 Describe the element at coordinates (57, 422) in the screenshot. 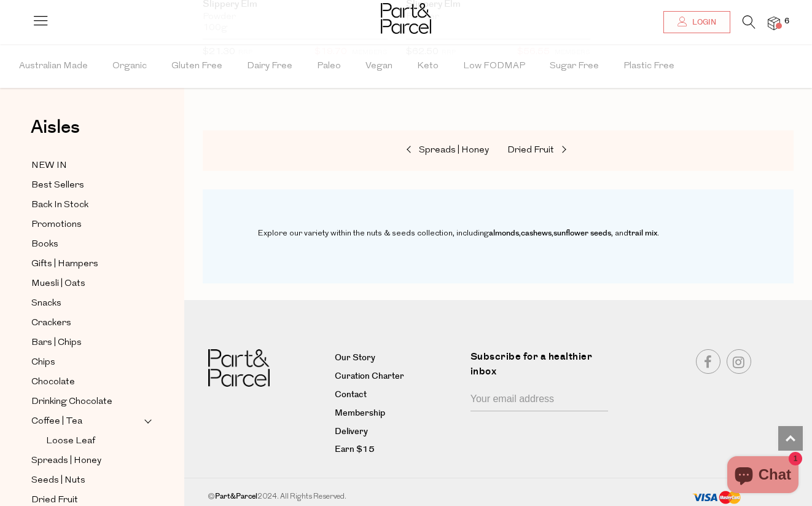

I see `span: Coffee | Tea` at that location.